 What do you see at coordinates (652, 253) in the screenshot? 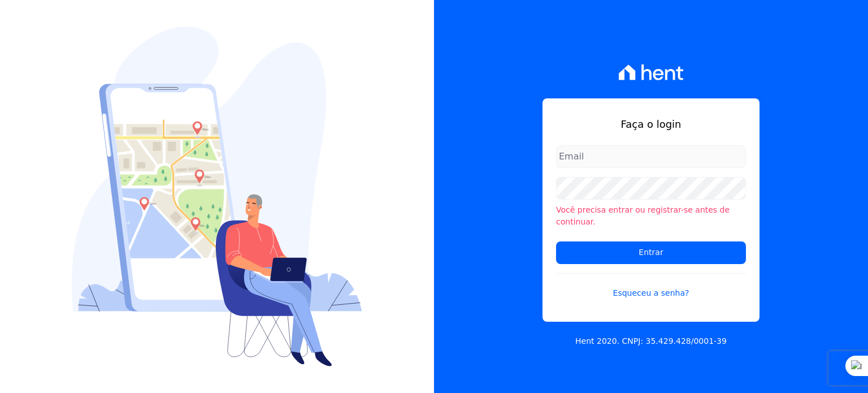
I see `input: Entrar` at bounding box center [652, 253].